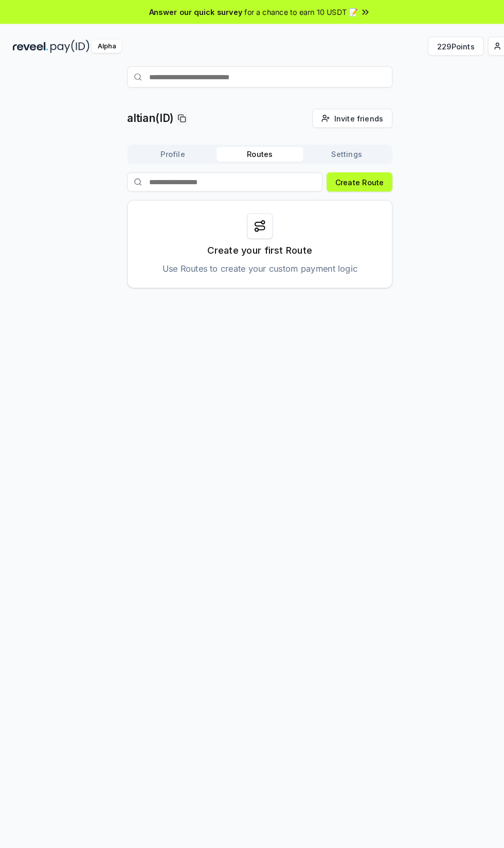 This screenshot has height=848, width=504. What do you see at coordinates (341, 115) in the screenshot?
I see `button: Invite friends` at bounding box center [341, 115].